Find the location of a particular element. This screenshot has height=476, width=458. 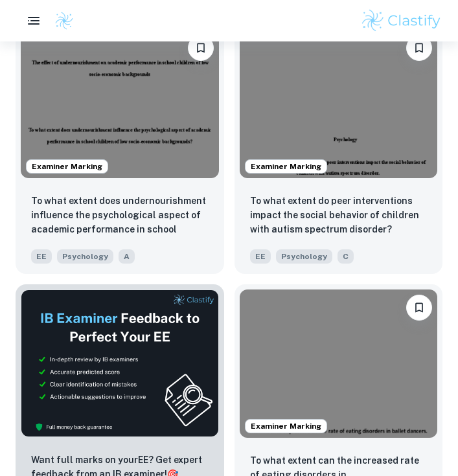

p: To what extent do peer interventions impact the social behavior of children with autism spectrum ... is located at coordinates (338, 215).